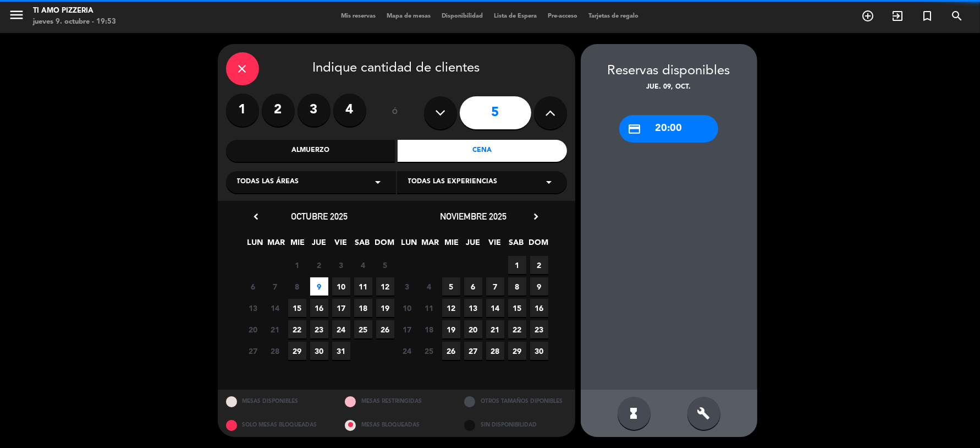 The width and height of the screenshot is (980, 448). I want to click on i: close, so click(243, 69).